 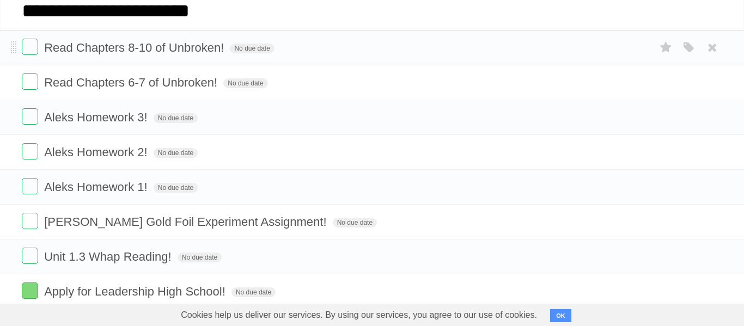 I want to click on span: Cookies help us deliver our services. By using our services, you agree to our use of cookies., so click(x=359, y=315).